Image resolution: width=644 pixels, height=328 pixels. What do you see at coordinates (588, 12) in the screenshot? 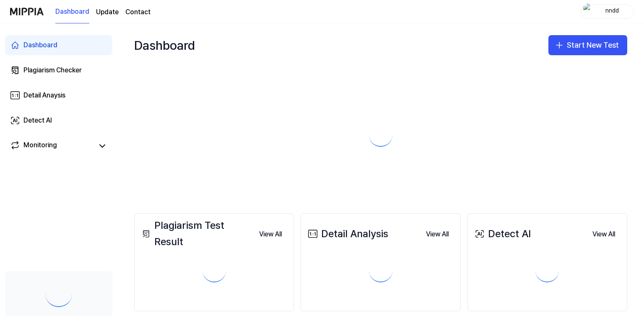
I see `img: profile` at bounding box center [588, 12].